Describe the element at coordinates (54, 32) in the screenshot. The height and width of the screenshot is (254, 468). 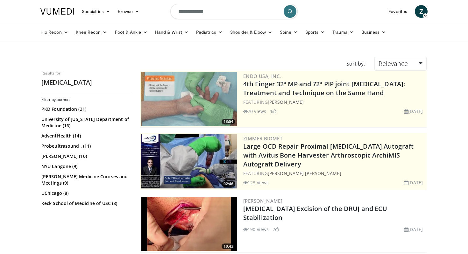
I see `a: Hip Recon` at that location.